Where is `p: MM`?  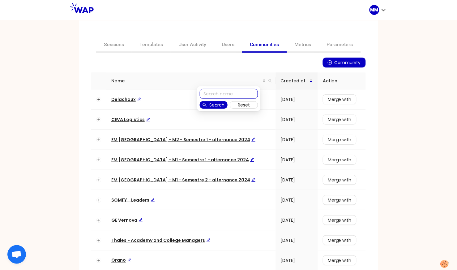 p: MM is located at coordinates (375, 10).